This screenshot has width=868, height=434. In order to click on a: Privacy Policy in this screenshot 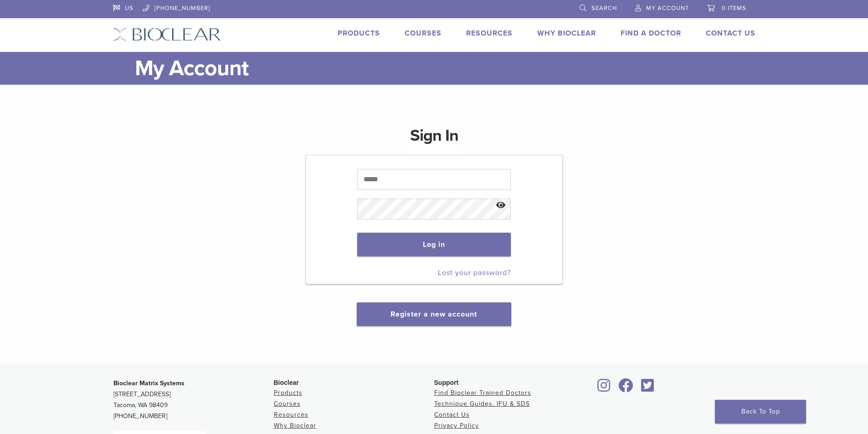, I will do `click(457, 426)`.